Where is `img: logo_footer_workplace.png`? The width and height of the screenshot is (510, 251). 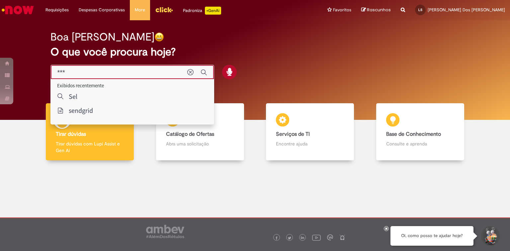 img: logo_footer_workplace.png is located at coordinates (330, 237).